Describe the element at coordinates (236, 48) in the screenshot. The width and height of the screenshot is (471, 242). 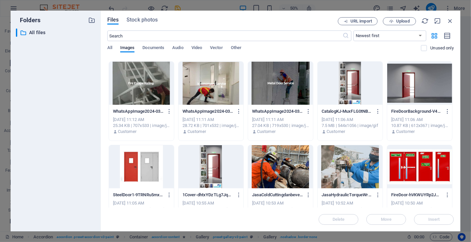
I see `span: Other` at that location.